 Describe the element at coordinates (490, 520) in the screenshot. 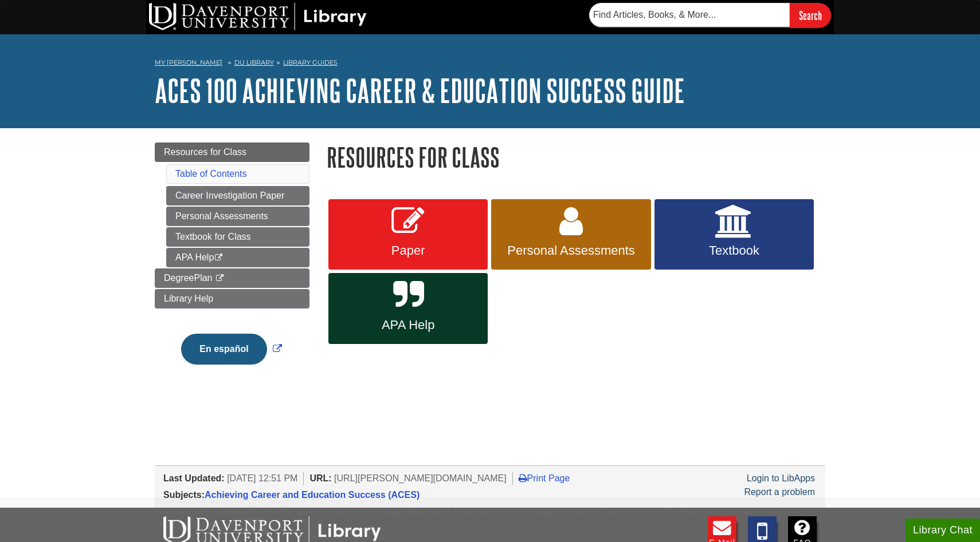

I see `div: This site uses cookies and records your IP address for usage statistics. Additionally, we use Goo...` at that location.